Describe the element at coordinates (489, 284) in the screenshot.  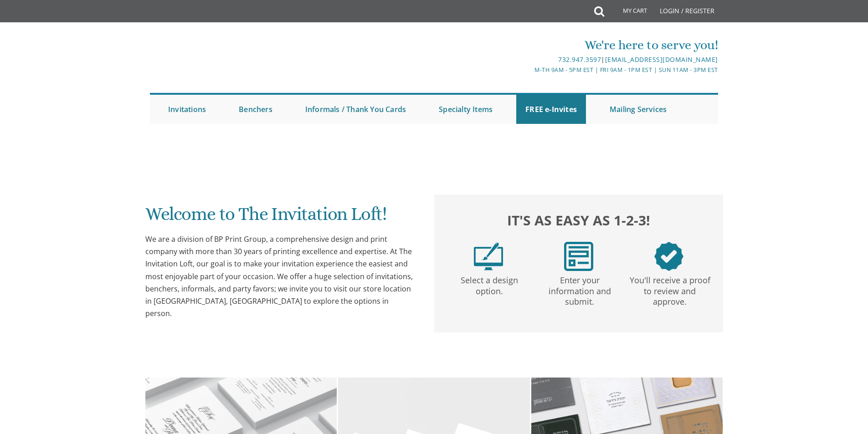
I see `p: Select a design option.` at that location.